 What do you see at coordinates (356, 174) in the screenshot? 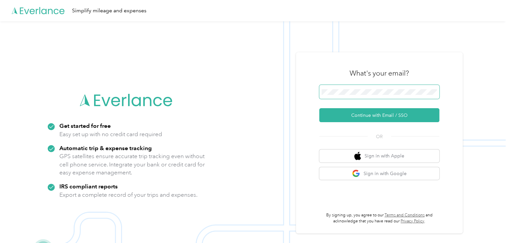
I see `img: google logo` at bounding box center [356, 174].